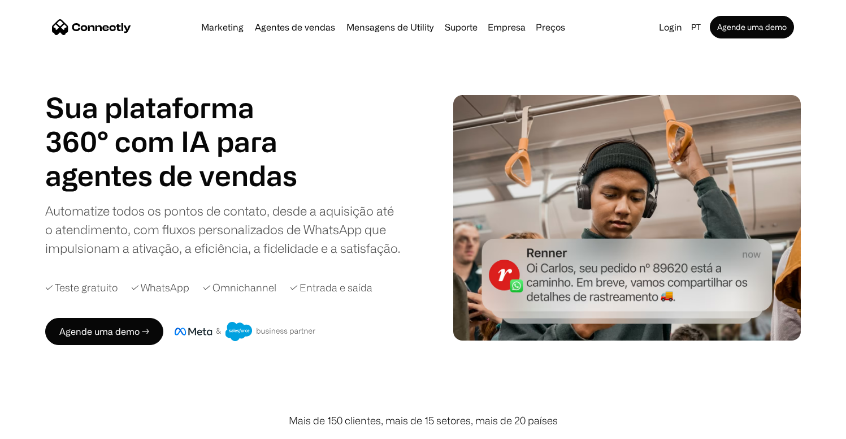 Image resolution: width=846 pixels, height=439 pixels. I want to click on div: ✓ WhatsApp, so click(160, 287).